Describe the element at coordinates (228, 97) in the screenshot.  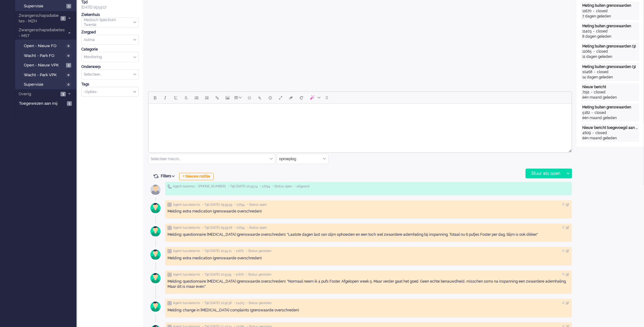
I see `button: Insert/edit image` at that location.